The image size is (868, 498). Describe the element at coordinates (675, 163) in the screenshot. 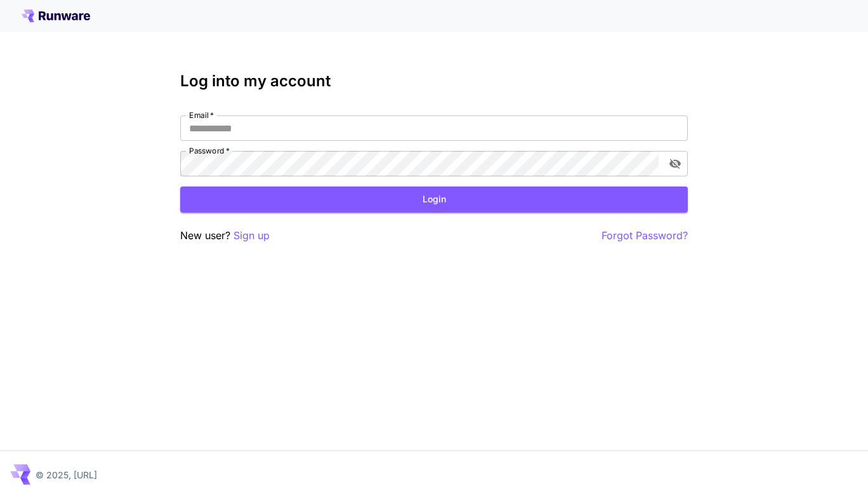

I see `button: toggle password visibility` at that location.